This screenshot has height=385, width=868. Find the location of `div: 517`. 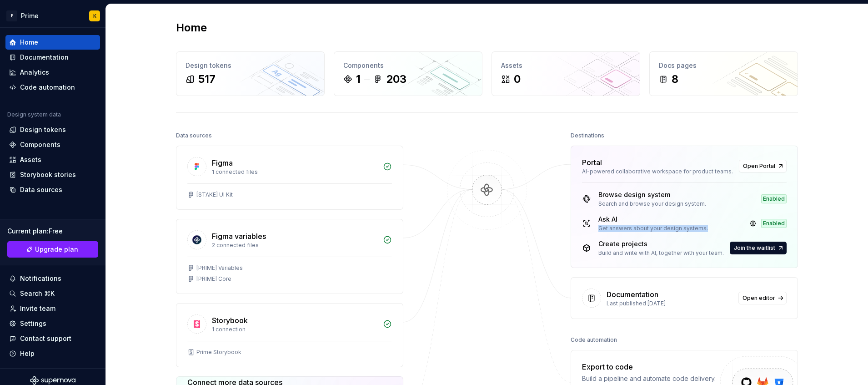

div: 517 is located at coordinates (207, 79).